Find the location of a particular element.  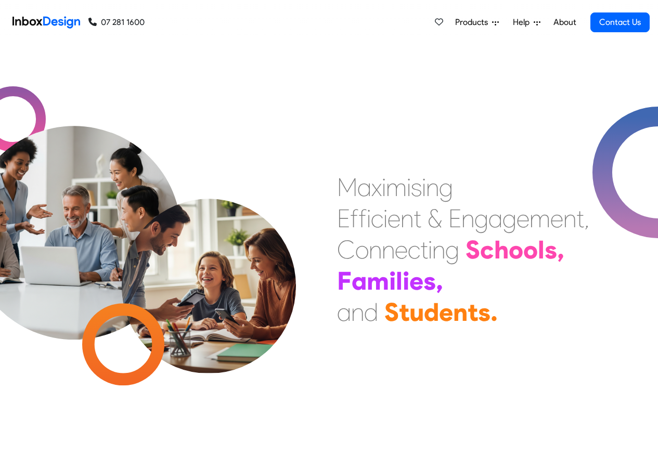

a: 07 281 1600 is located at coordinates (116, 22).